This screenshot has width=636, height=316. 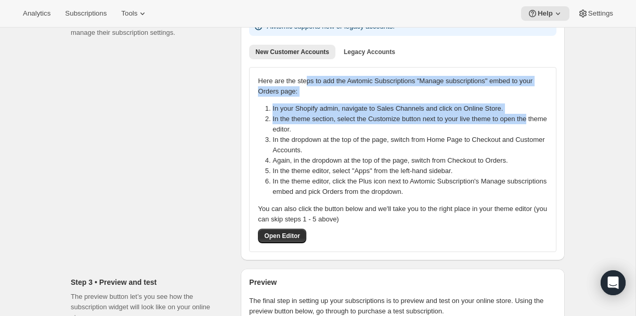 I want to click on span: Analytics, so click(x=36, y=14).